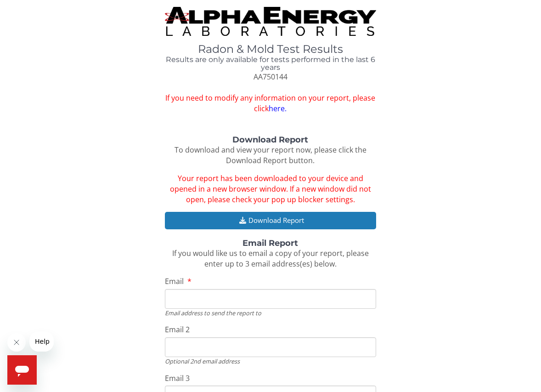  Describe the element at coordinates (278, 108) in the screenshot. I see `a: here.` at that location.